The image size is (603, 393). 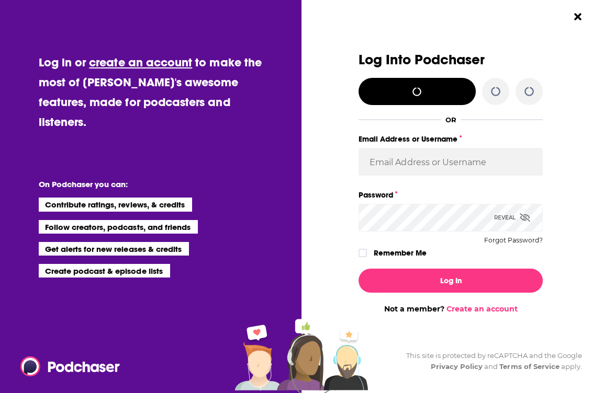 What do you see at coordinates (450, 60) in the screenshot?
I see `h3: Log Into Podchaser` at bounding box center [450, 60].